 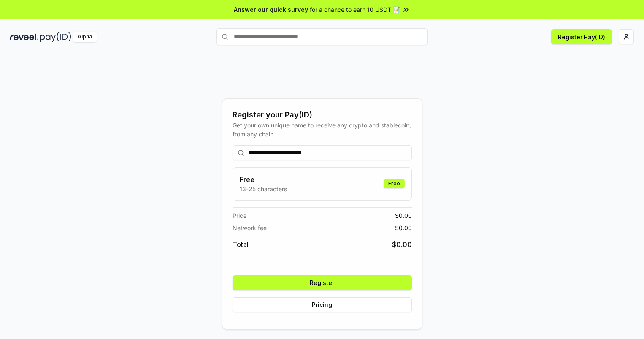 What do you see at coordinates (24, 37) in the screenshot?
I see `img: reveel_dark` at bounding box center [24, 37].